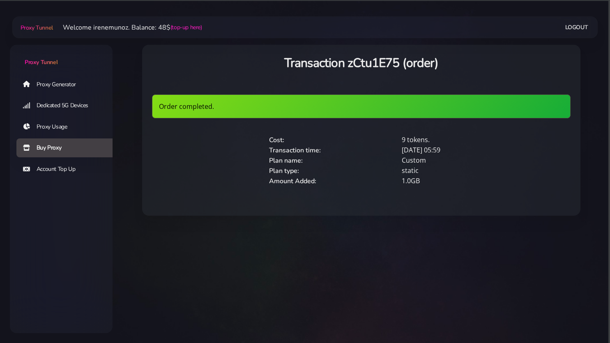 This screenshot has width=610, height=343. What do you see at coordinates (68, 84) in the screenshot?
I see `a: Proxy Generator` at bounding box center [68, 84].